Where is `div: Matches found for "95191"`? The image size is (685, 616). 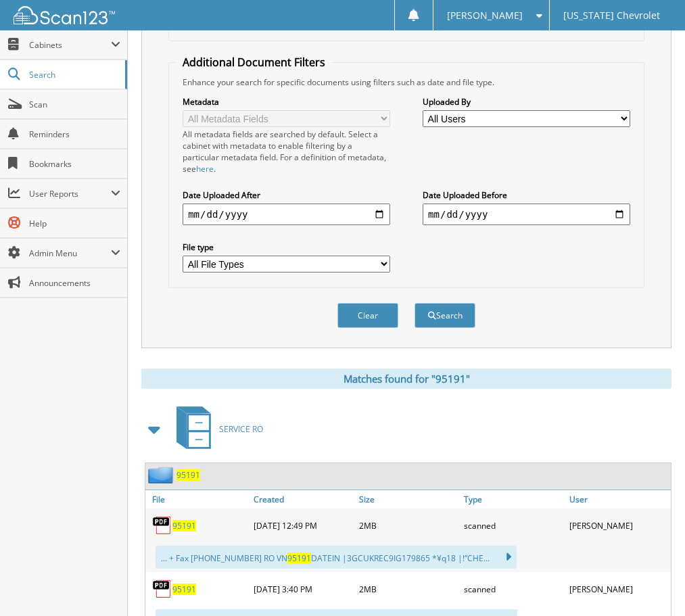 div: Matches found for "95191" is located at coordinates (406, 379).